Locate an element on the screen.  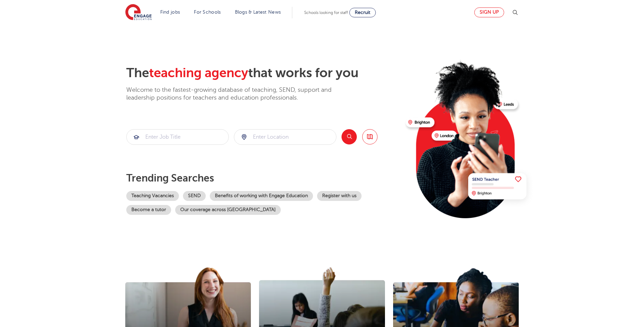
a: Blogs & Latest News is located at coordinates (258, 12).